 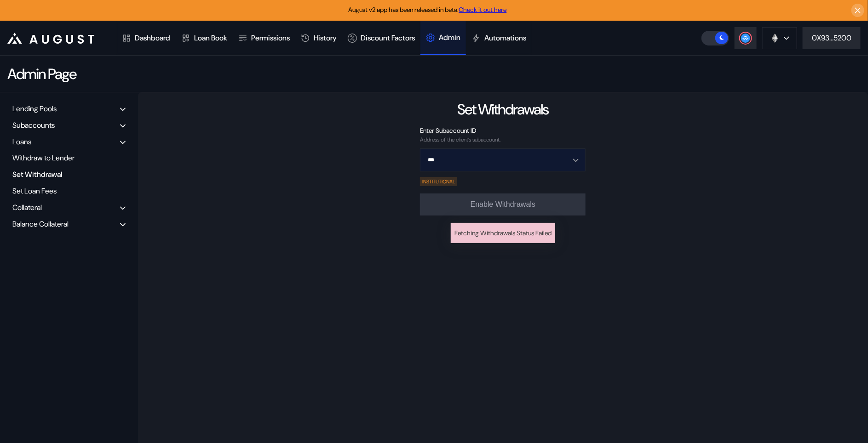 What do you see at coordinates (204, 38) in the screenshot?
I see `a: Loan Book` at bounding box center [204, 38].